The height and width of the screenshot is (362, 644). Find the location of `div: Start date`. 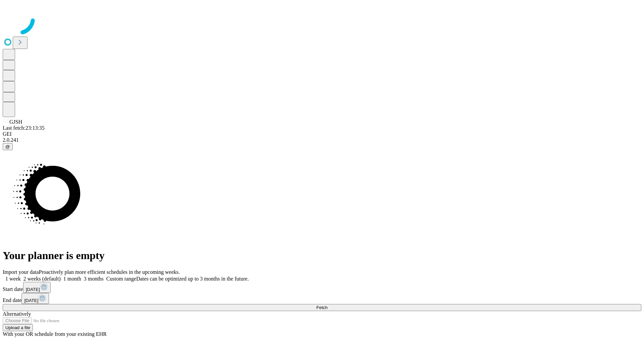

div: Start date is located at coordinates (322, 287).